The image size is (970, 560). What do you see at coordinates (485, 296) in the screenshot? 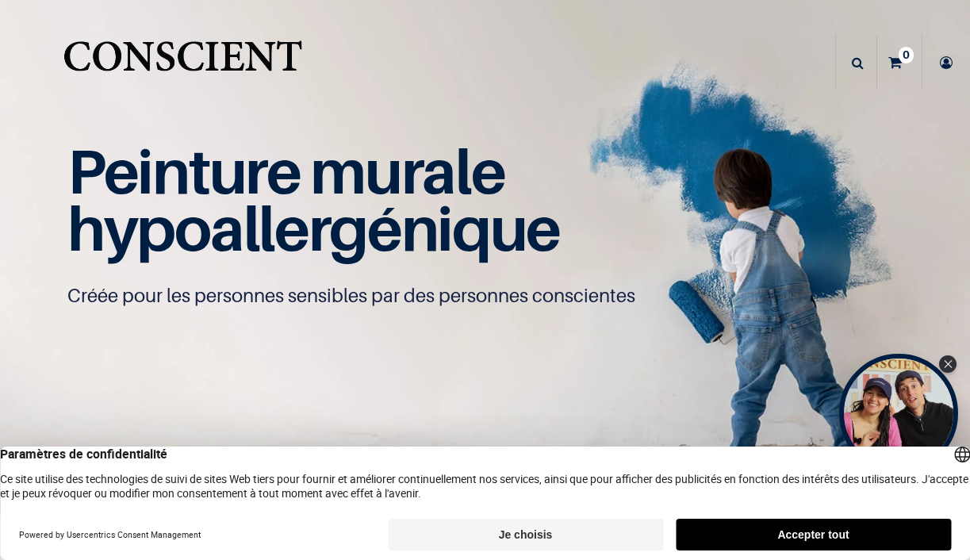
I see `p: Créée pour les personnes sensibles par des personnes conscientes` at bounding box center [485, 296].